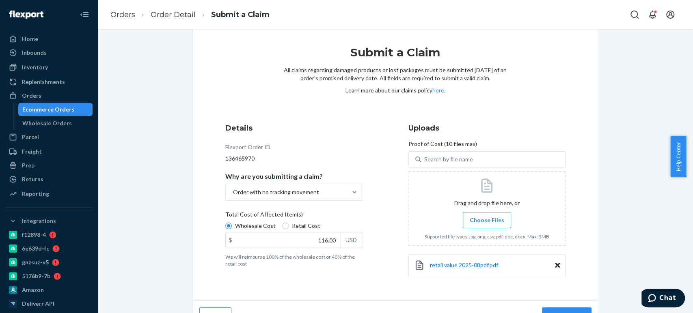 This screenshot has width=693, height=313. Describe the element at coordinates (634, 15) in the screenshot. I see `button: Open Search Box` at that location.